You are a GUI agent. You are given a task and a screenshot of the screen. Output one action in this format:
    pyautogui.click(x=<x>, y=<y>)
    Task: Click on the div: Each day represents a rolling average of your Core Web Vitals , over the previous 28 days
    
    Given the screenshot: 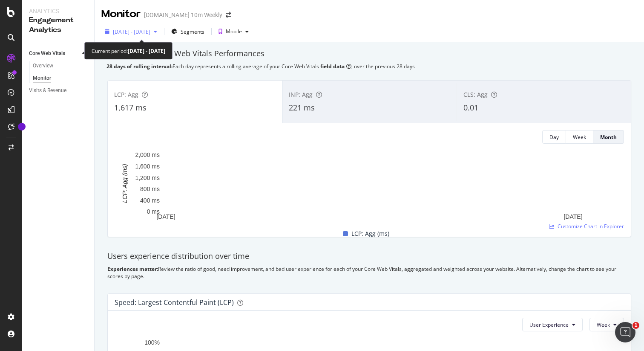 What is the action you would take?
    pyautogui.click(x=369, y=66)
    